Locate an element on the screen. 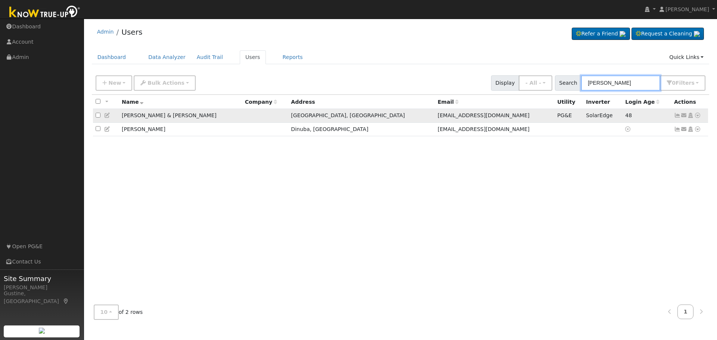 This screenshot has height=340, width=717. a: Reports is located at coordinates (293, 57).